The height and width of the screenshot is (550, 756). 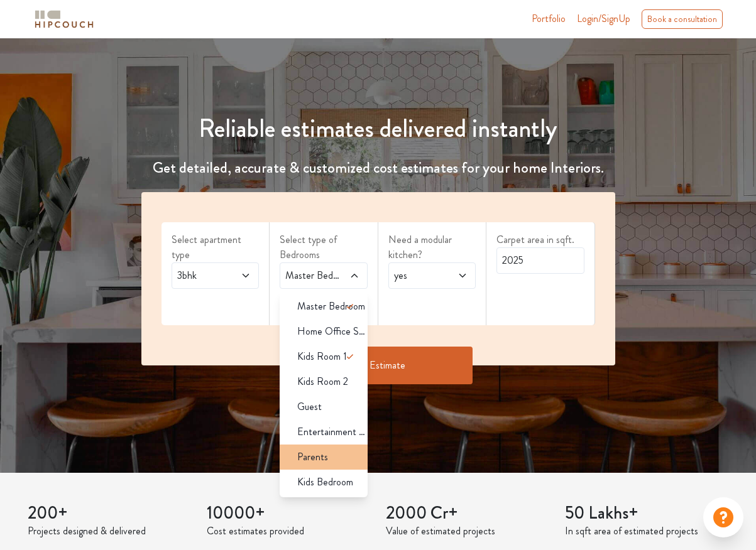 What do you see at coordinates (324, 301) in the screenshot?
I see `div: select 1 more room(s)` at bounding box center [324, 301].